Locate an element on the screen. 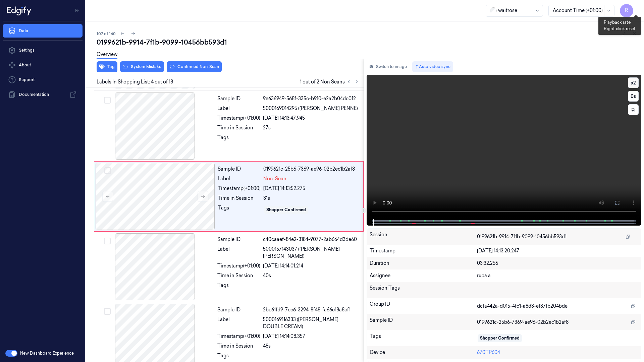 This screenshot has height=362, width=644. div: 0199621c-25b6-7369-ae96-02b2ec1b2af8 is located at coordinates (311, 169).